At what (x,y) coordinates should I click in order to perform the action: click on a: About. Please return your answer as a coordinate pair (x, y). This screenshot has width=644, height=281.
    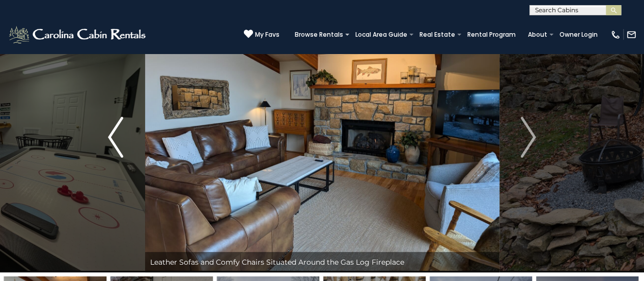
    Looking at the image, I should click on (537, 35).